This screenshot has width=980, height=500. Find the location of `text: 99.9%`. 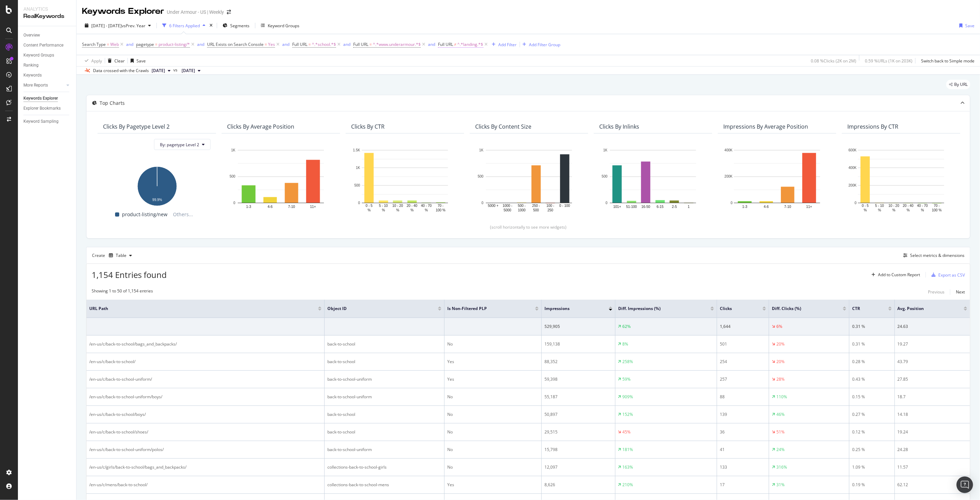

text: 99.9% is located at coordinates (157, 200).